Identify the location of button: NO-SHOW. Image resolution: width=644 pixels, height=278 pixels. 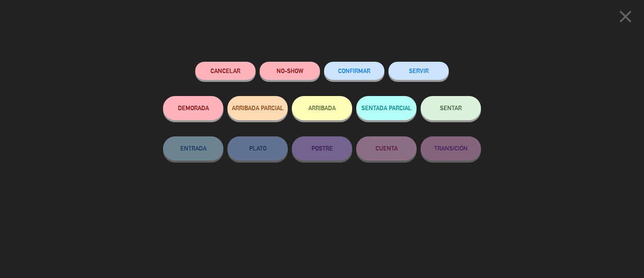
(290, 71).